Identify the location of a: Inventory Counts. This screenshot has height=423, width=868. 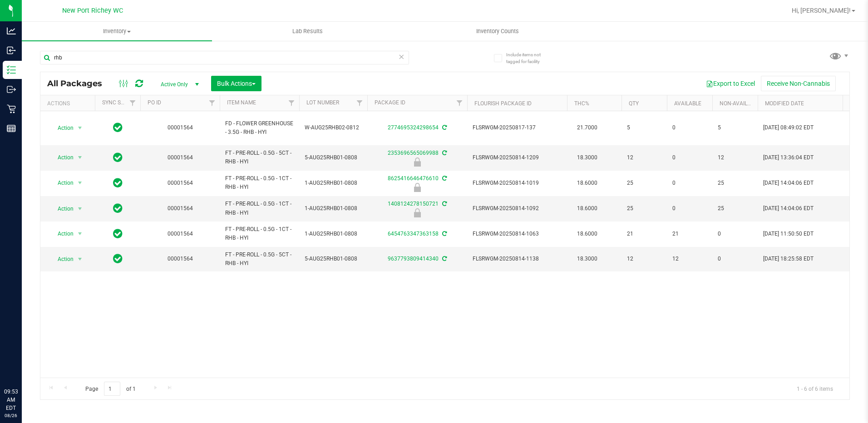
(498, 31).